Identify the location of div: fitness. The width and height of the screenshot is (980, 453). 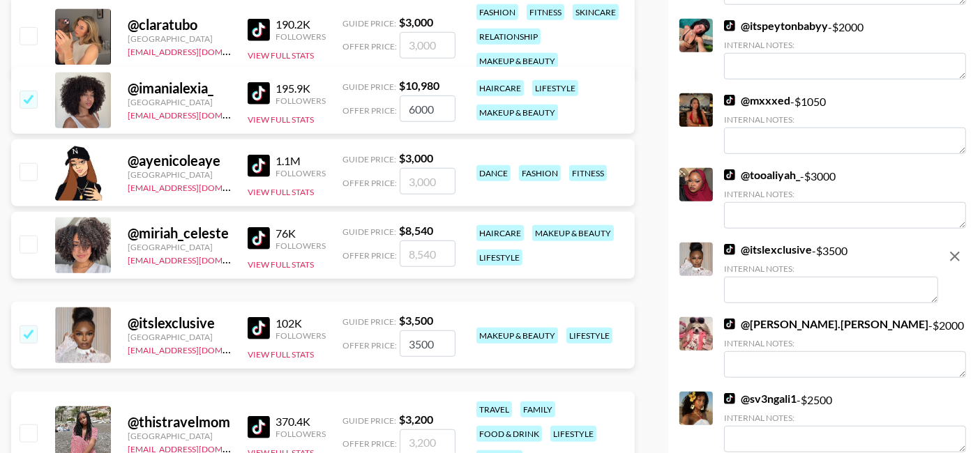
(545, 12).